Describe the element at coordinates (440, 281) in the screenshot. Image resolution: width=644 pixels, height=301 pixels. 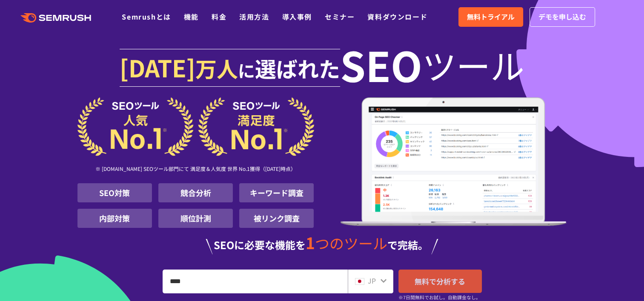
I see `span: 無料で分析する` at that location.